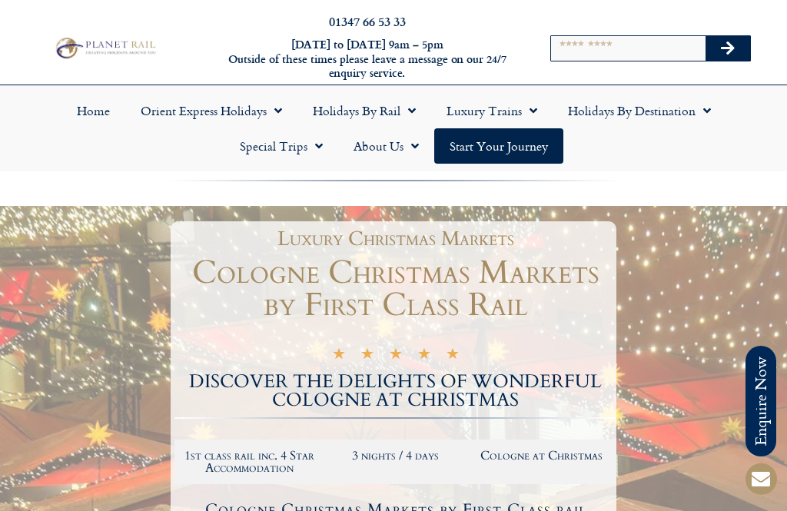  What do you see at coordinates (393, 128) in the screenshot?
I see `nav: Menu` at bounding box center [393, 128].